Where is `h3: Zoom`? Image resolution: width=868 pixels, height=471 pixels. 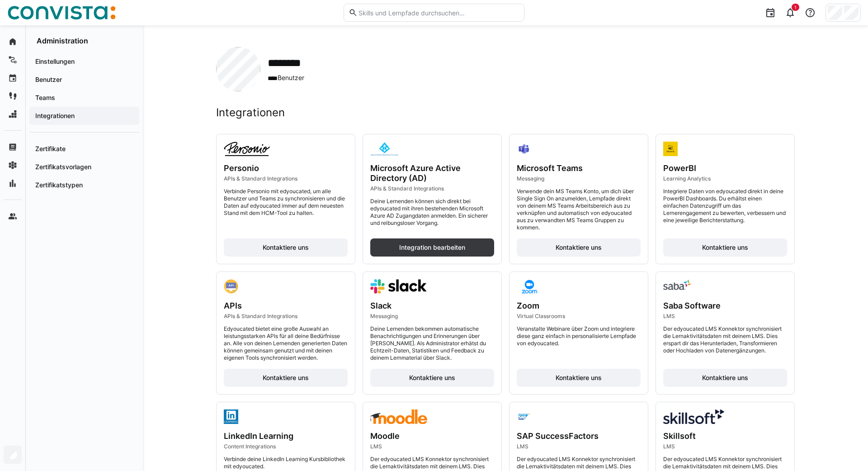
h3: Zoom is located at coordinates (579, 305).